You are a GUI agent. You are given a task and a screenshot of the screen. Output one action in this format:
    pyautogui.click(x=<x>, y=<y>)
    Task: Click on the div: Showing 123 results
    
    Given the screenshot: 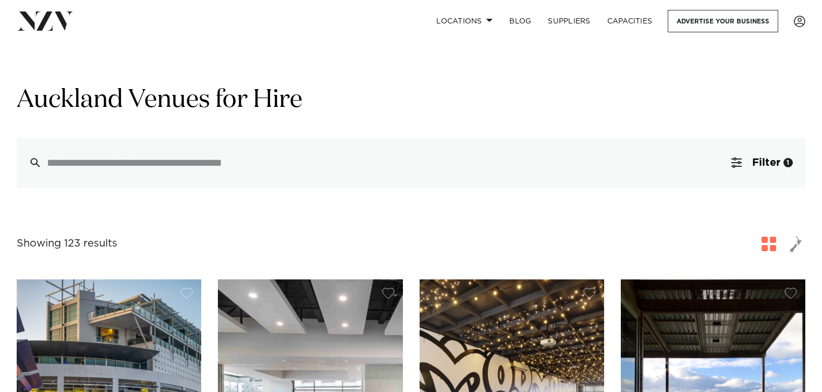 What is the action you would take?
    pyautogui.click(x=67, y=243)
    